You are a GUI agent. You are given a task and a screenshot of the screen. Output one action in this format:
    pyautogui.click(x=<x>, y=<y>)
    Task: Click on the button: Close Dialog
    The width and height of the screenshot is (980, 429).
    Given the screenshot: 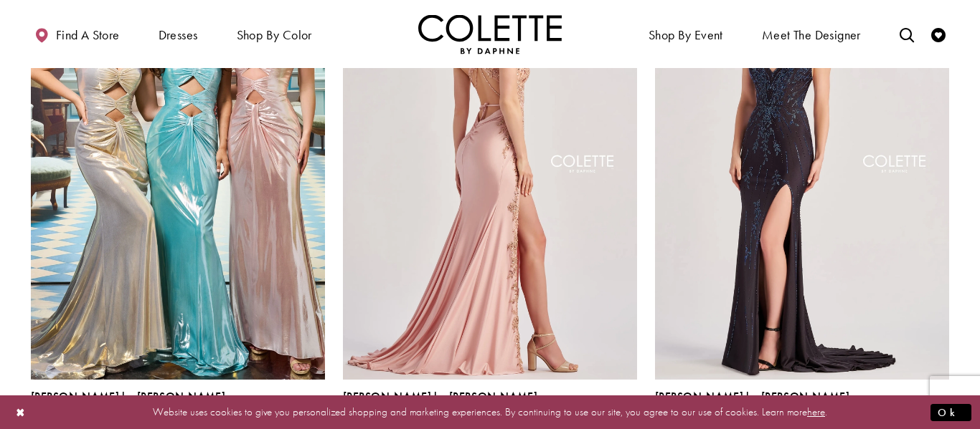 What is the action you would take?
    pyautogui.click(x=21, y=412)
    